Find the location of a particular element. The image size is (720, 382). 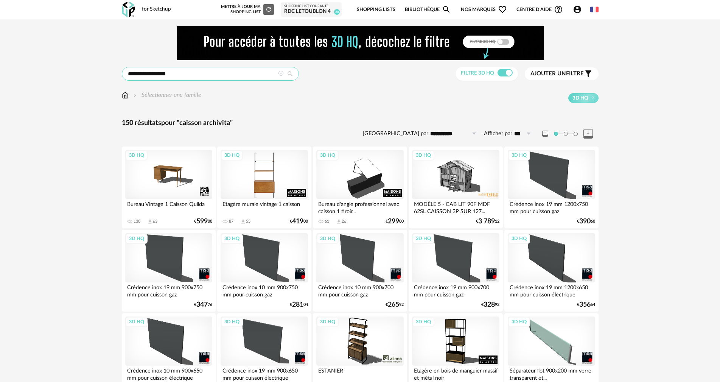

span: Ajouter un is located at coordinates (548, 73).